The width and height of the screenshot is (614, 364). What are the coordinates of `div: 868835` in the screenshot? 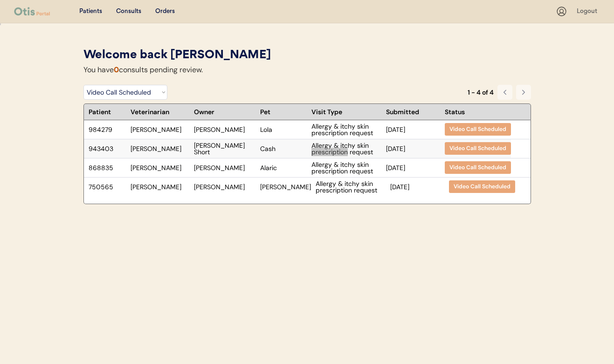 It's located at (107, 168).